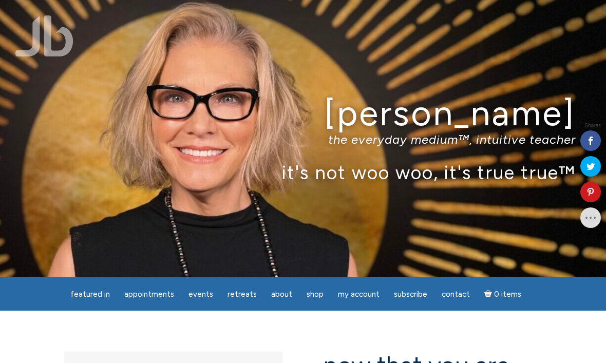 This screenshot has height=363, width=606. Describe the element at coordinates (242, 294) in the screenshot. I see `a: Retreats` at that location.